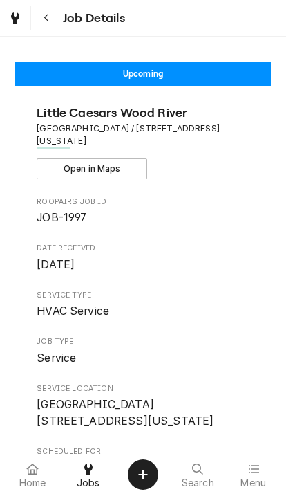 This screenshot has width=286, height=494. Describe the element at coordinates (143, 257) in the screenshot. I see `div: Date Received` at that location.